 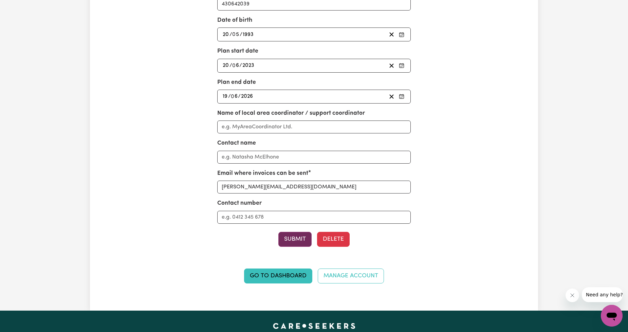 I want to click on input: e.g. 0412 345 678, so click(x=314, y=217).